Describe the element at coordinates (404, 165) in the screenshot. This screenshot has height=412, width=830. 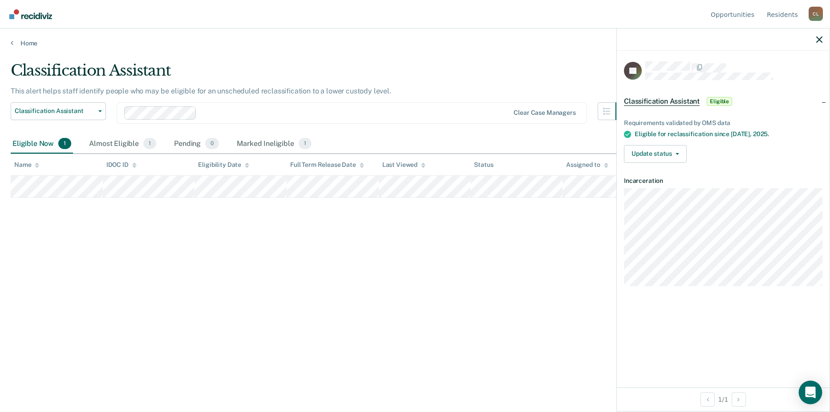
I see `div: Last Viewed` at that location.